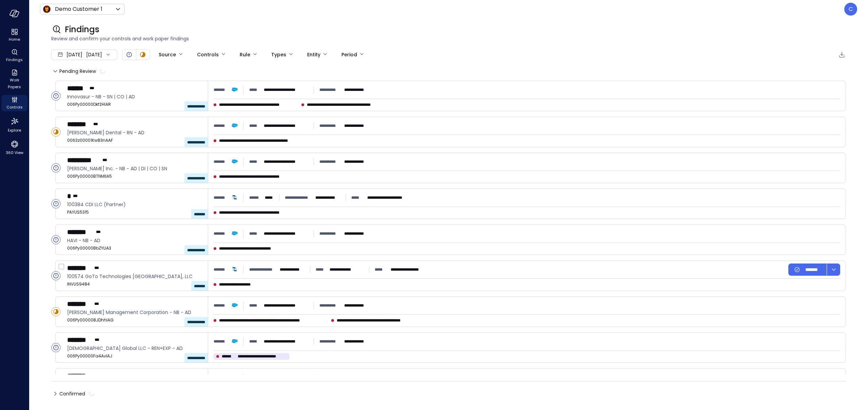 This screenshot has width=868, height=410. What do you see at coordinates (134, 104) in the screenshot?
I see `span: 006Py00000Dkf2HIAR` at bounding box center [134, 104].